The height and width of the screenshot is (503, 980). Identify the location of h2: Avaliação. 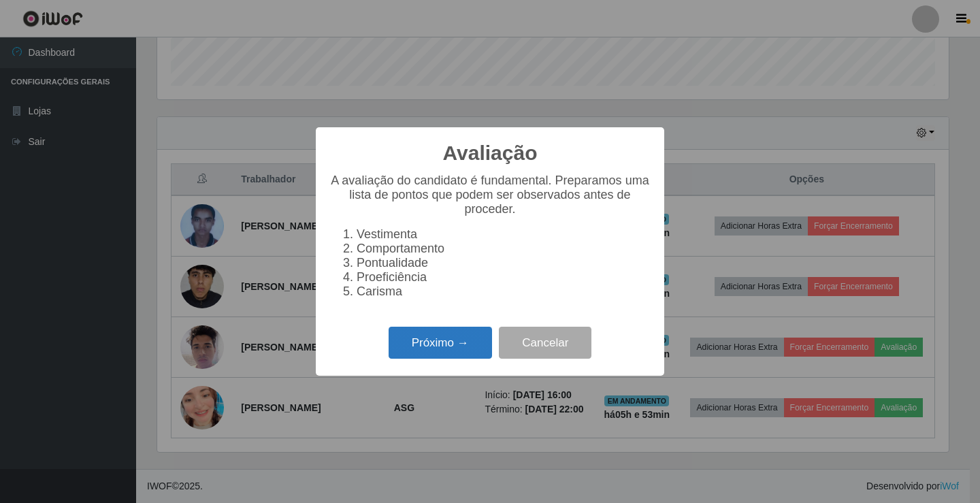
(490, 153).